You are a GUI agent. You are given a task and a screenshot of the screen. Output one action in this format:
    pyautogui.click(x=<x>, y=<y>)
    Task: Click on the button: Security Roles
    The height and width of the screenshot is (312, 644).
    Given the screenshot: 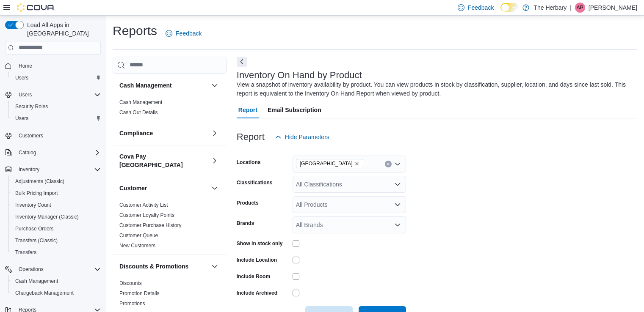 What is the action you would take?
    pyautogui.click(x=57, y=107)
    